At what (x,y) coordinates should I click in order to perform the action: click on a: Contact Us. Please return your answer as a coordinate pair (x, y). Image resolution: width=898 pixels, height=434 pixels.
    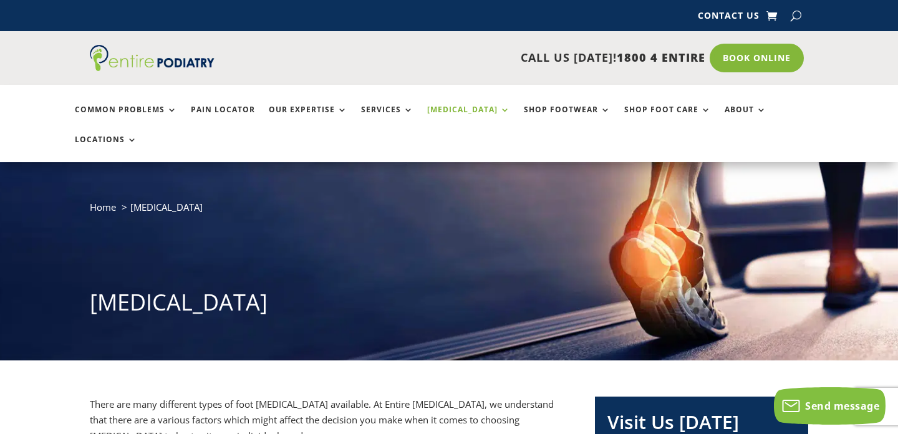
    Looking at the image, I should click on (728, 18).